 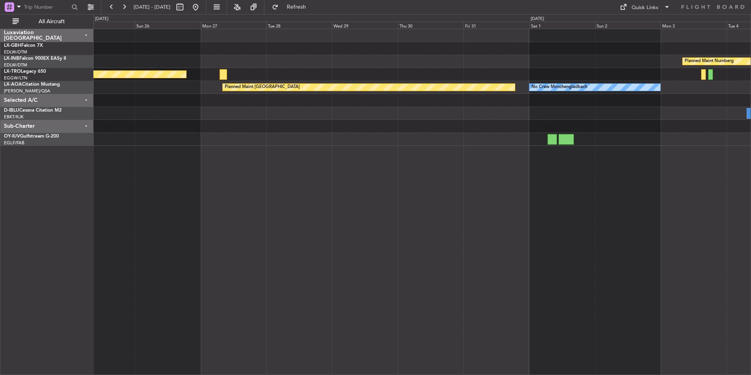 I want to click on div: No Crew Monchengladbach, so click(x=559, y=87).